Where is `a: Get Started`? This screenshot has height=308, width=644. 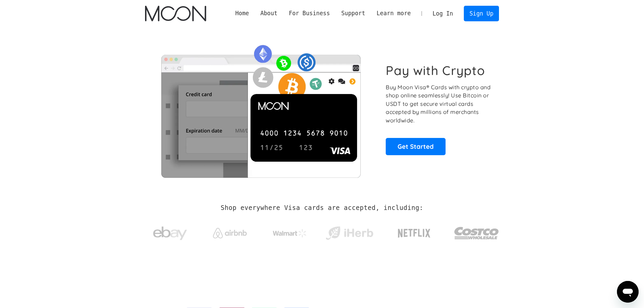
a: Get Started is located at coordinates (416, 146).